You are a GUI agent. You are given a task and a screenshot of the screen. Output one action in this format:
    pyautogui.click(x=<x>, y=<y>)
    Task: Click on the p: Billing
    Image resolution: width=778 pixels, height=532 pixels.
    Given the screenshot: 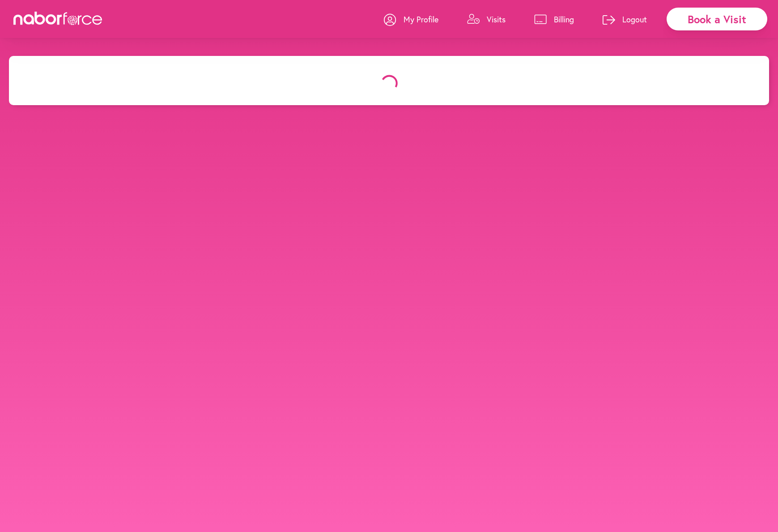 What is the action you would take?
    pyautogui.click(x=564, y=20)
    